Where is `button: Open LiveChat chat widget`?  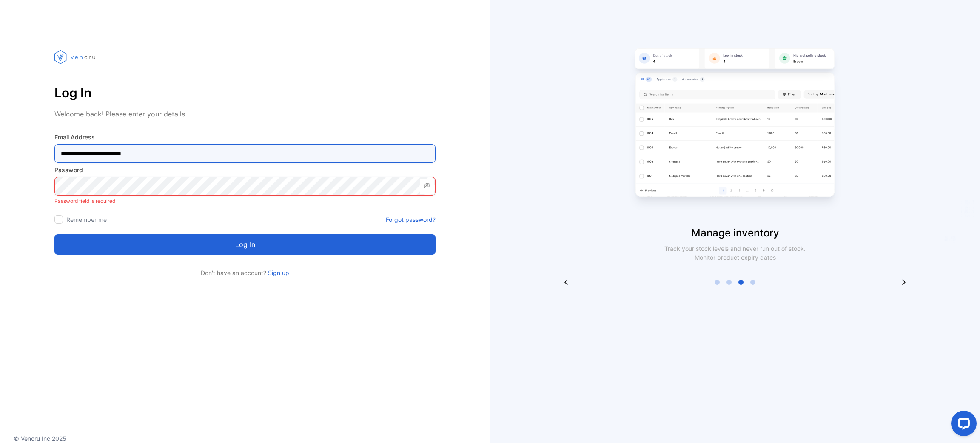 button: Open LiveChat chat widget is located at coordinates (19, 16).